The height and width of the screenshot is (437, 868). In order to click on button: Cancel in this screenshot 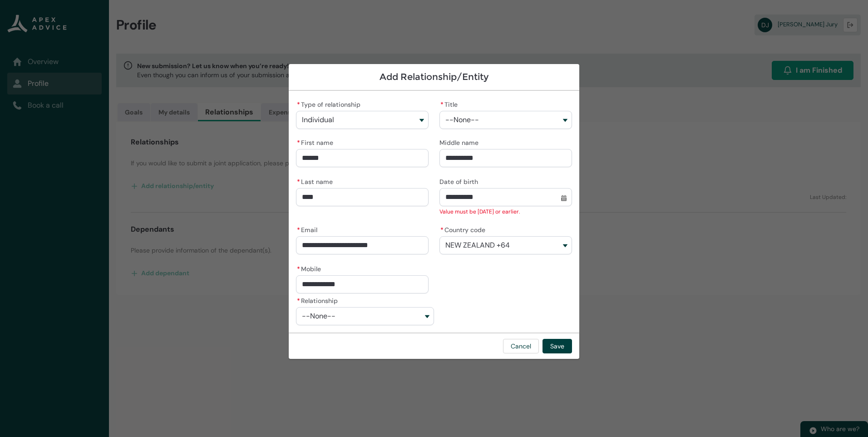, I will do `click(521, 346)`.